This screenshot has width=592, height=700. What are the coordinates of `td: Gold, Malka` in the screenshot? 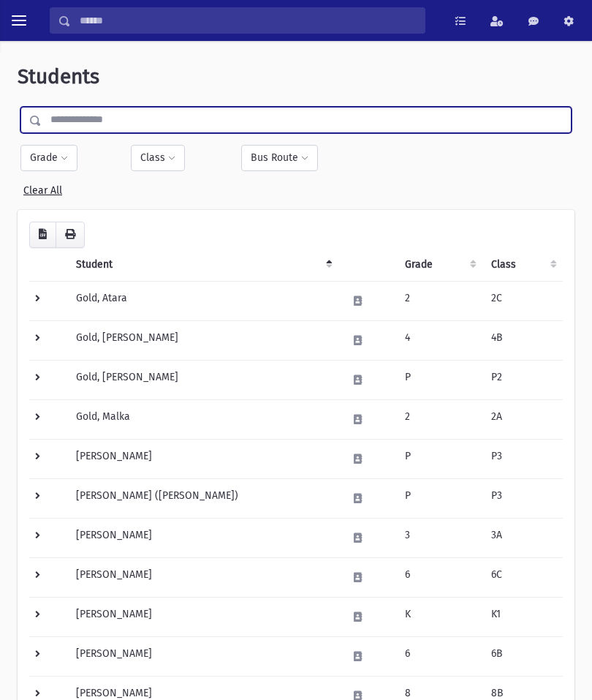 It's located at (202, 419).